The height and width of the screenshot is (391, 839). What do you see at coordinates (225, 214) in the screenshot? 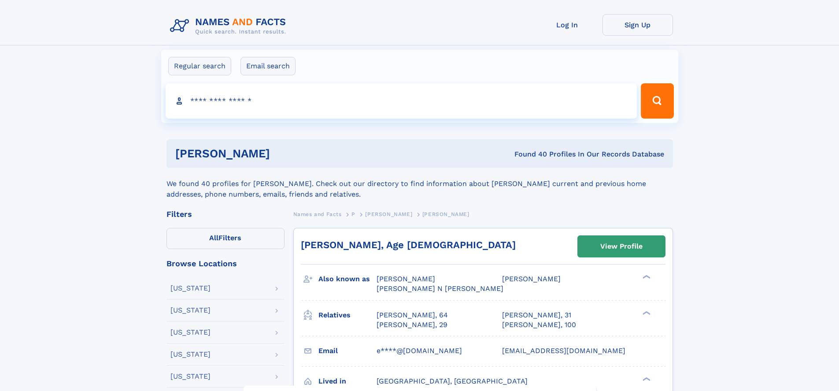
I see `div: Filters` at bounding box center [225, 214].